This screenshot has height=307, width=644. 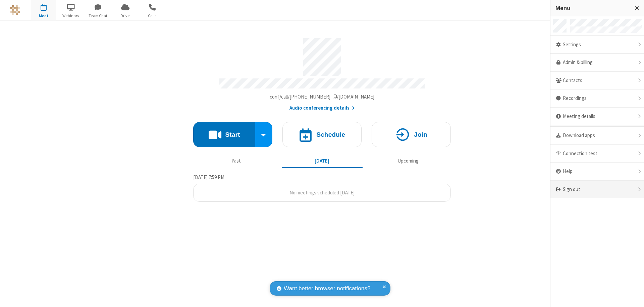 I want to click on button: Past, so click(x=236, y=161).